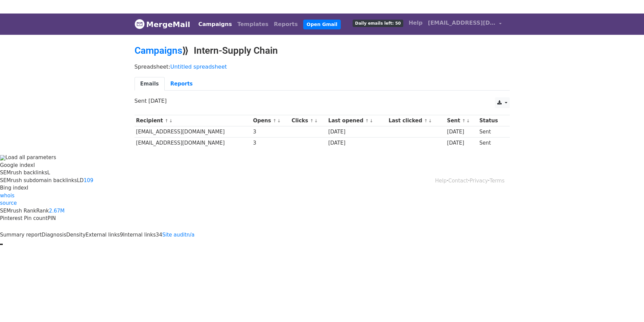 Image resolution: width=644 pixels, height=322 pixels. Describe the element at coordinates (377, 23) in the screenshot. I see `a: Daily emails left: 50` at that location.